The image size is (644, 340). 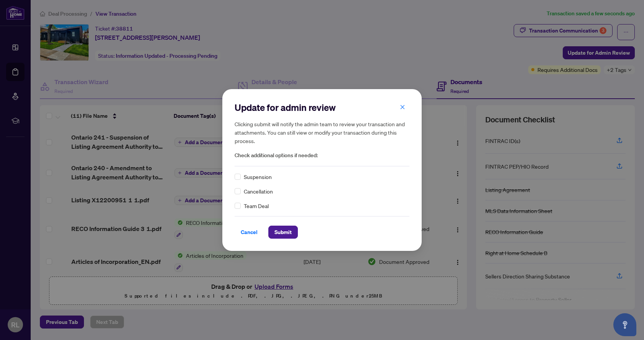 I want to click on span: Cancellation, so click(x=259, y=192).